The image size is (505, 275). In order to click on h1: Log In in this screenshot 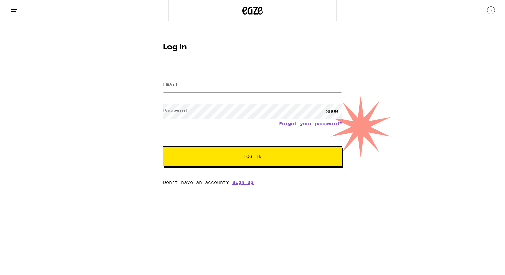, I will do `click(252, 47)`.